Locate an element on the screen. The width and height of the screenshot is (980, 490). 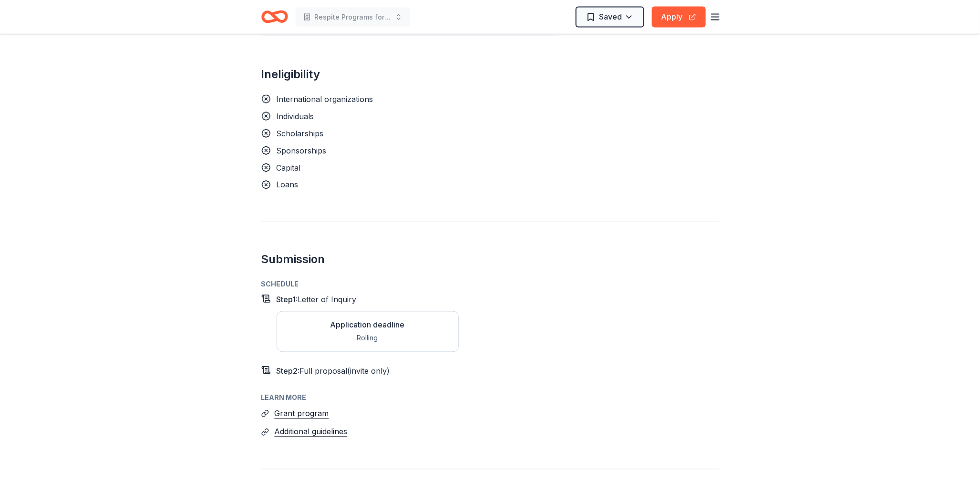
h2: Submission is located at coordinates (490, 260).